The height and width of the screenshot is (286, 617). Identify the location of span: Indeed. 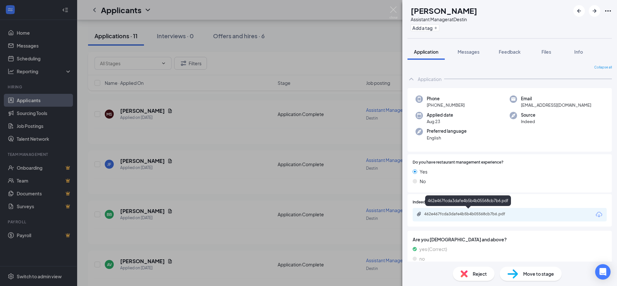
(528, 121).